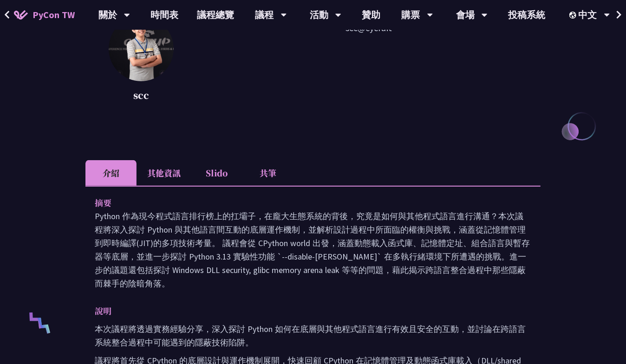 This screenshot has width=626, height=364. What do you see at coordinates (217, 173) in the screenshot?
I see `li: Slido` at bounding box center [217, 173].